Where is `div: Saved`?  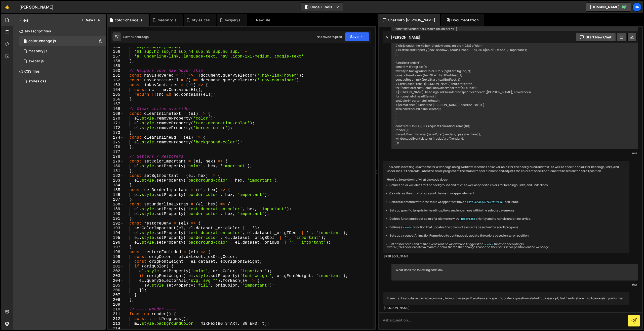
div: Saved is located at coordinates (136, 37).